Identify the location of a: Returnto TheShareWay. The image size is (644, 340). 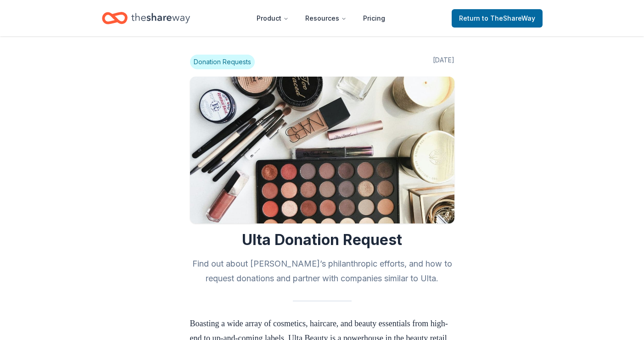
(497, 18).